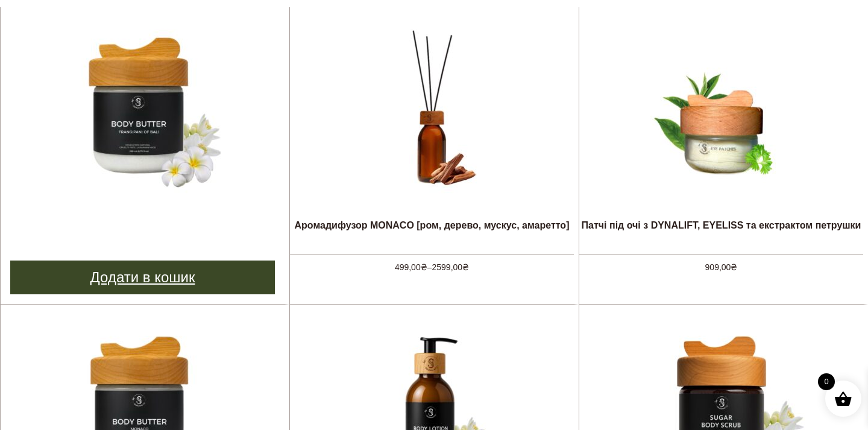 The image size is (868, 430). I want to click on img: Баттер для тіла FRANGIPANI OF BALI, so click(143, 110).